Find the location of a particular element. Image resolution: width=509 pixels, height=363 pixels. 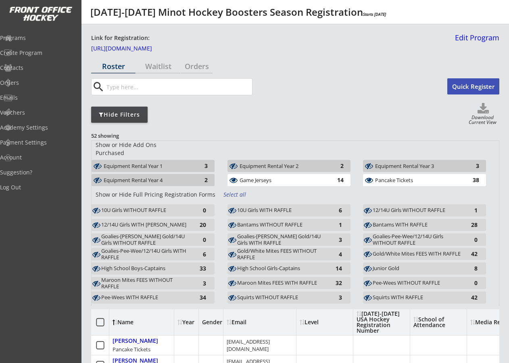

div: 28 is located at coordinates (469, 224).